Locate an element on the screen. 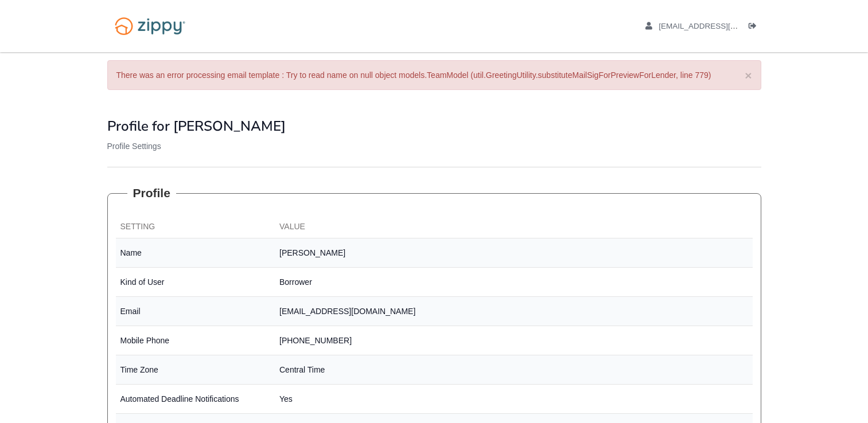  td: Automated Deadline Notifications is located at coordinates (196, 399).